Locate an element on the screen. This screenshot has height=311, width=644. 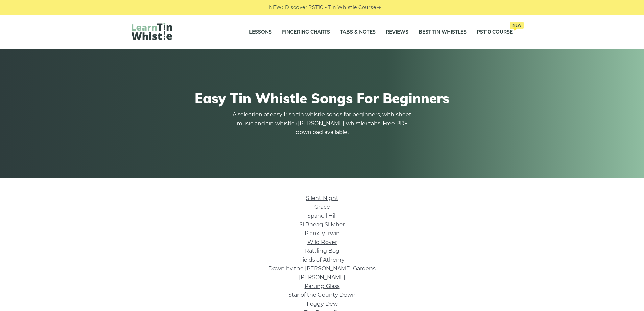
a: Foggy Dew is located at coordinates (322, 303).